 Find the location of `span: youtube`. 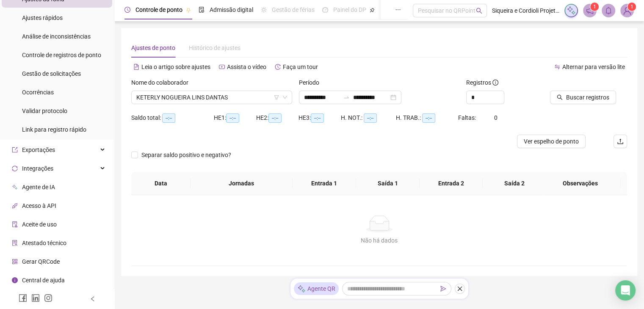

span: youtube is located at coordinates (222, 67).